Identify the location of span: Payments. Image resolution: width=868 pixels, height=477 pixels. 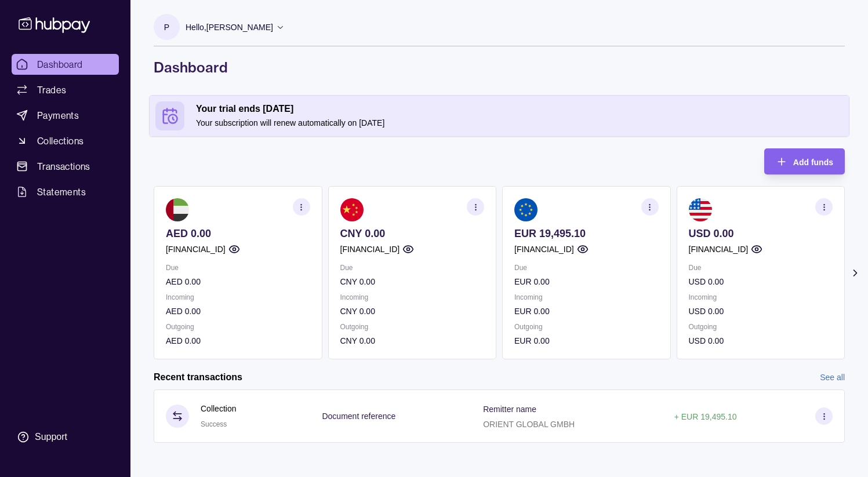
(58, 115).